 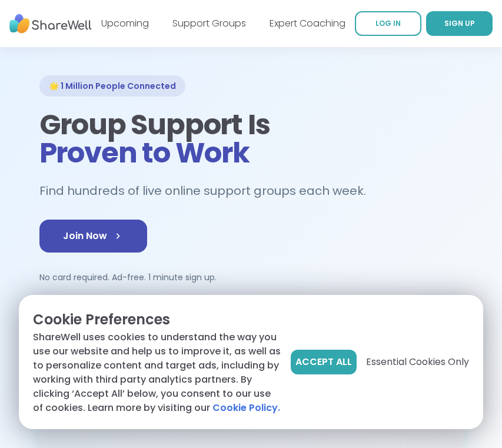 What do you see at coordinates (113, 86) in the screenshot?
I see `div: 🌟 1 Million People Connected` at bounding box center [113, 86].